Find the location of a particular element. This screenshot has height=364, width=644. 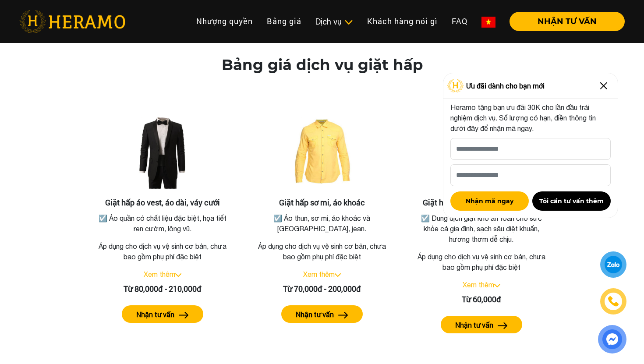

img: Close is located at coordinates (603, 86).